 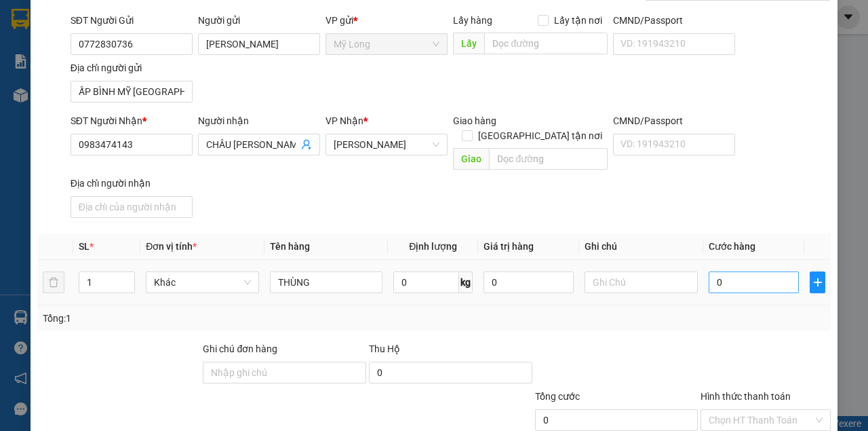 What do you see at coordinates (528, 282) in the screenshot?
I see `input: 0` at bounding box center [528, 282].